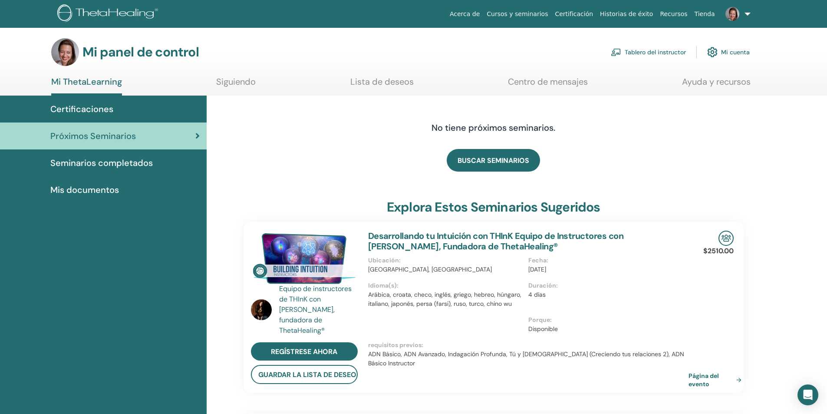  Describe the element at coordinates (537, 260) in the screenshot. I see `font: Fecha` at that location.